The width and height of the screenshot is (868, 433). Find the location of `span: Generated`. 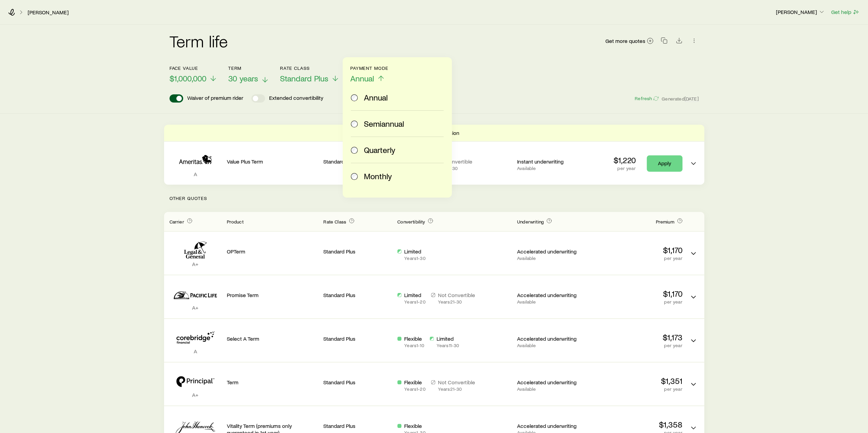

span: Generated is located at coordinates (680, 99).